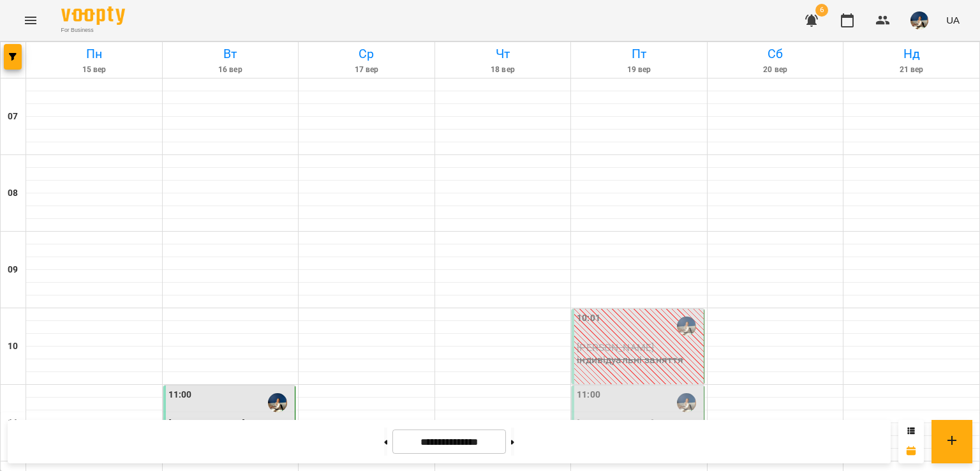 The width and height of the screenshot is (980, 471). I want to click on h6: 09, so click(13, 270).